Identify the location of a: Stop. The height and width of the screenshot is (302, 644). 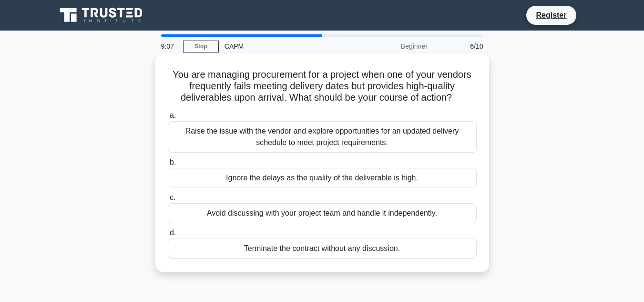
(201, 46).